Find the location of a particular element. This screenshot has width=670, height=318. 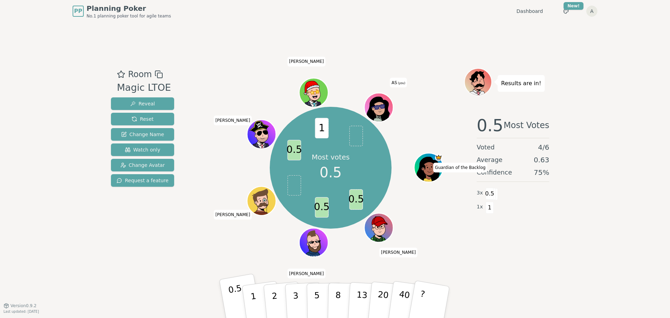

a: PPPlanning PokerNo.1 planning poker tool for agile teams is located at coordinates (122, 11).